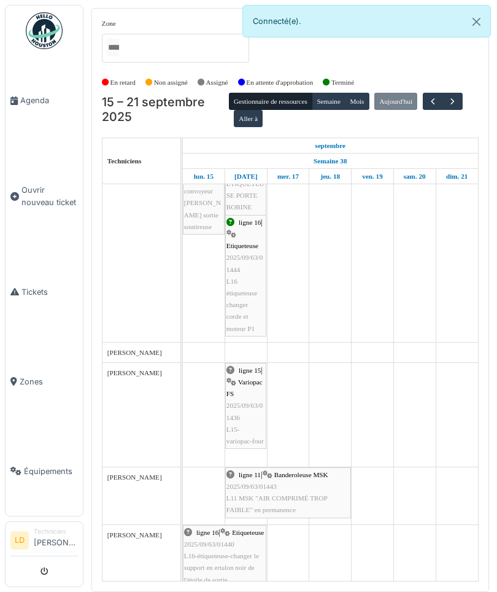 The height and width of the screenshot is (592, 497). I want to click on button: Précédent, so click(433, 101).